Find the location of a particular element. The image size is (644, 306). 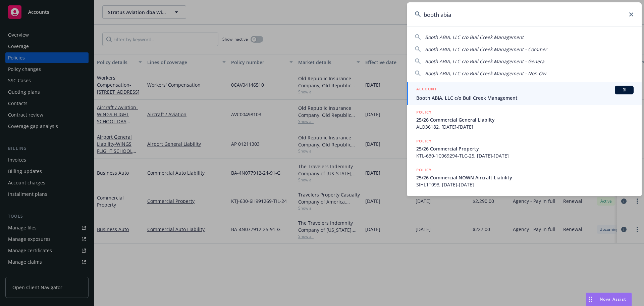

span: BI is located at coordinates (624, 90).